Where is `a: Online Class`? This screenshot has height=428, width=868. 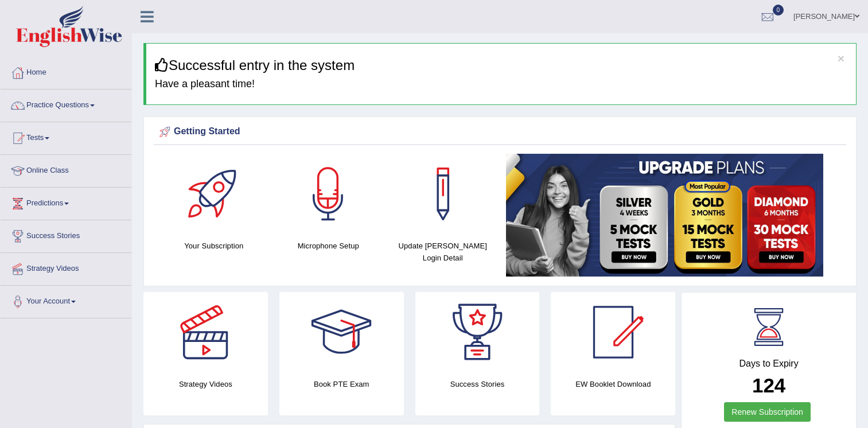 a: Online Class is located at coordinates (66, 169).